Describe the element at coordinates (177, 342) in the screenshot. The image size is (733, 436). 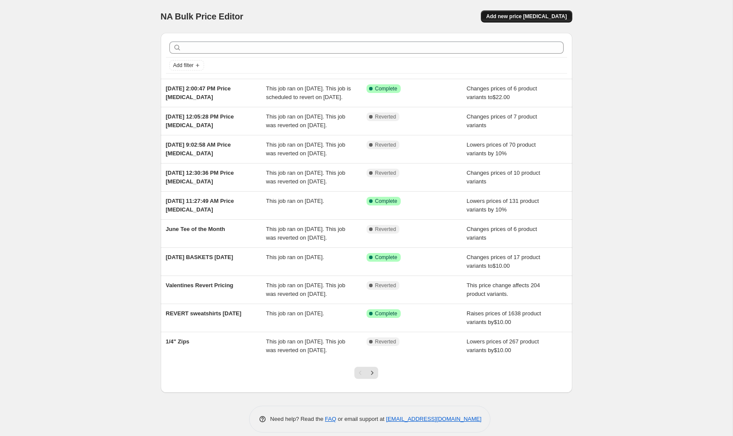
I see `span: 1/4" Zips` at that location.